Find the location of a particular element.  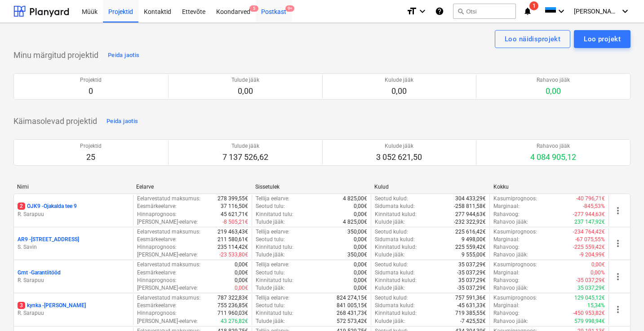

span: 1 is located at coordinates (534, 6).